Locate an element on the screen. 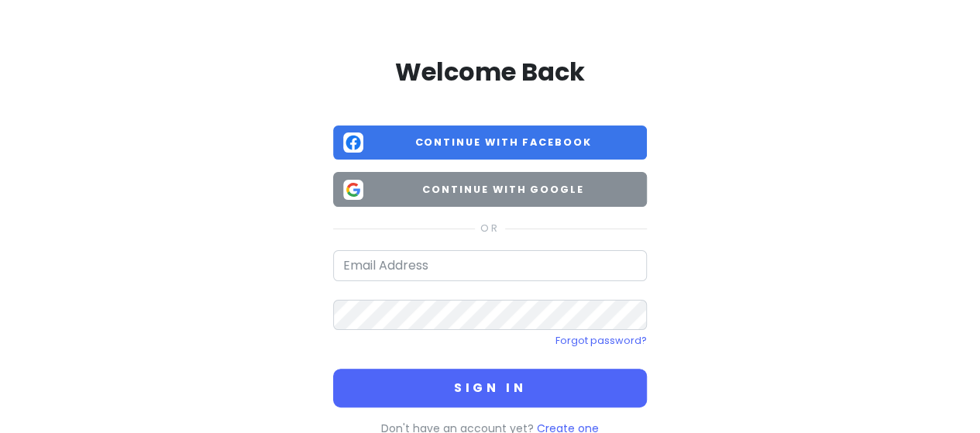  img: Facebook logo is located at coordinates (353, 142).